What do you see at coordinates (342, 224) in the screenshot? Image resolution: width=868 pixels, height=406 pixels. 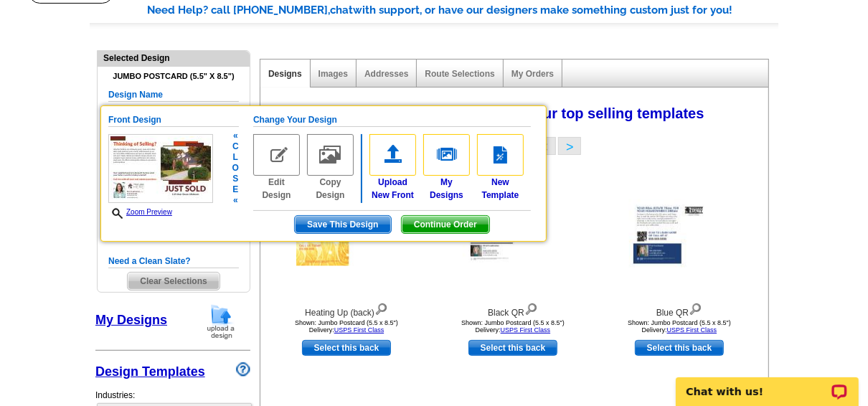 I see `button: Save This Design` at bounding box center [342, 224].